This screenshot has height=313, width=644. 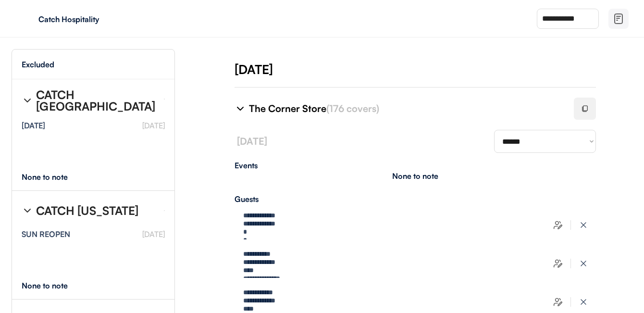 What do you see at coordinates (619, 19) in the screenshot?
I see `img: file-02.svg` at bounding box center [619, 19].